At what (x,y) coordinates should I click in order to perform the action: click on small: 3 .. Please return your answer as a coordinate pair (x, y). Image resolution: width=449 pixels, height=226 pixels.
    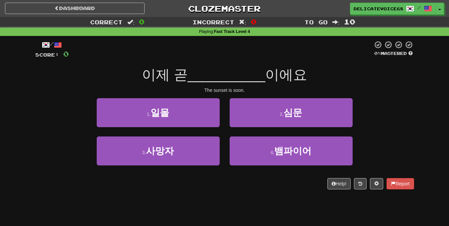
    Looking at the image, I should click on (144, 152).